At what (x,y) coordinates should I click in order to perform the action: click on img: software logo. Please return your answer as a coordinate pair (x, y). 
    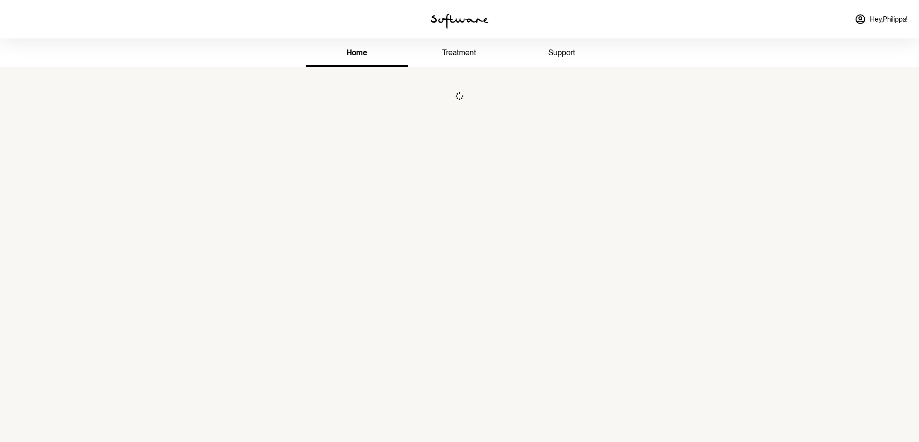
    Looking at the image, I should click on (459, 21).